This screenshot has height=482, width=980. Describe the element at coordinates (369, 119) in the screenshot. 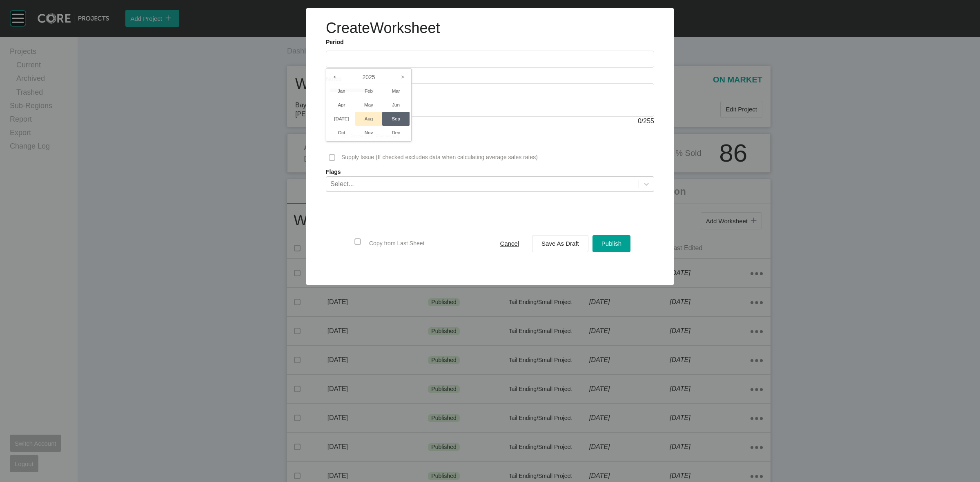

I see `li: Aug` at that location.